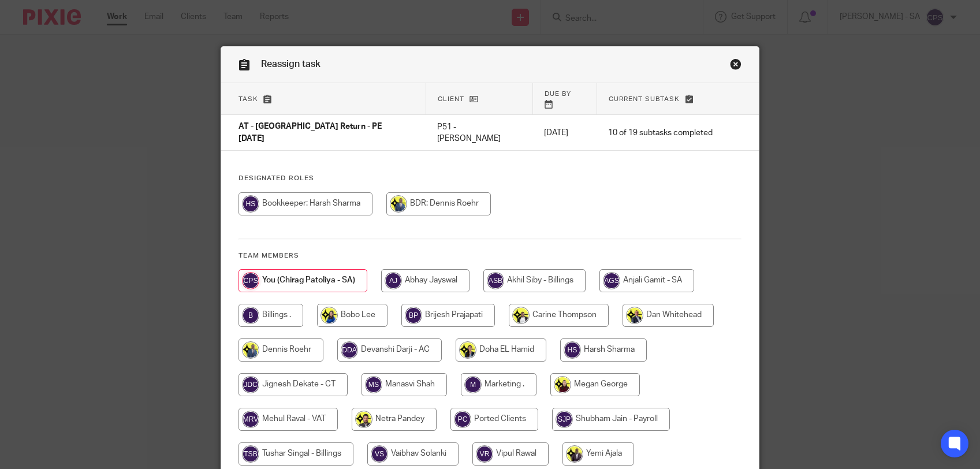 The height and width of the screenshot is (469, 980). I want to click on h4: Team members, so click(489, 256).